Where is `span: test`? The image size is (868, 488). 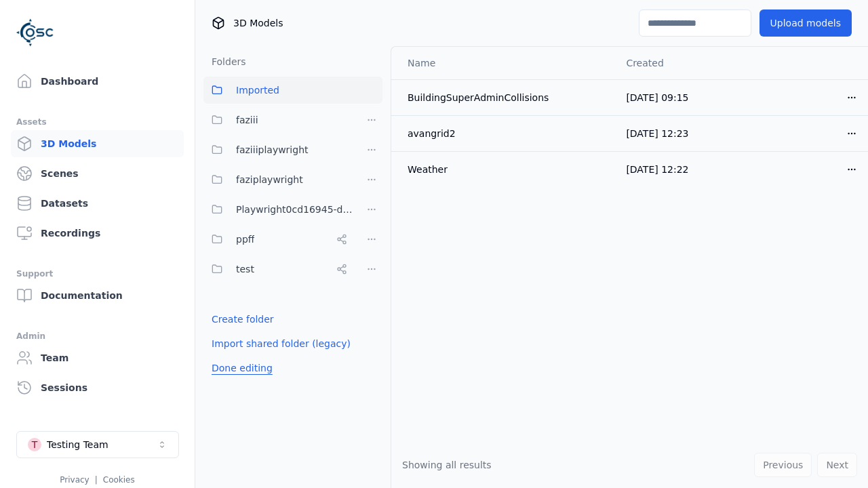
span: test is located at coordinates (245, 269).